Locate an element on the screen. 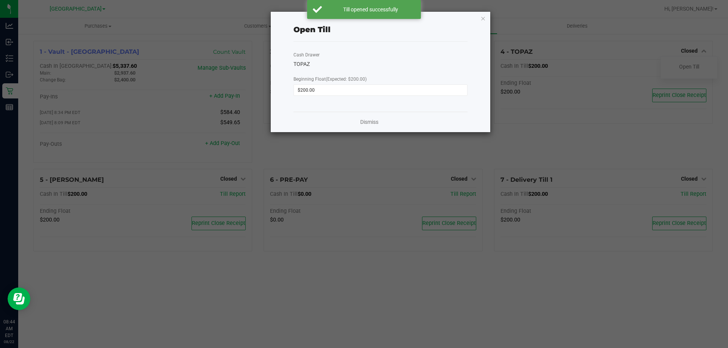  div: TOPAZ is located at coordinates (380, 64).